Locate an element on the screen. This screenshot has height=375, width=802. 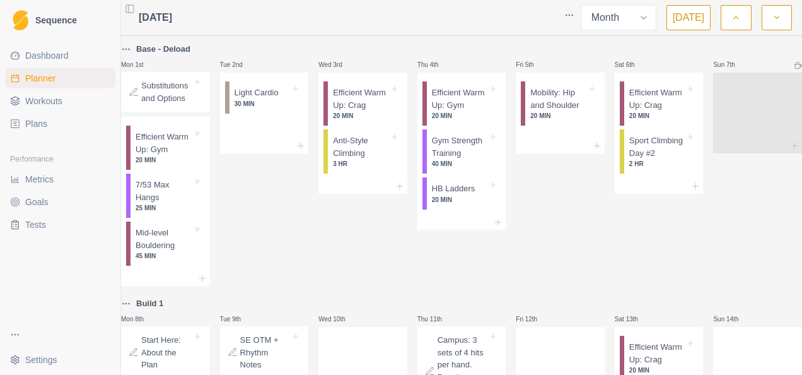
span: Workouts is located at coordinates (44, 101).